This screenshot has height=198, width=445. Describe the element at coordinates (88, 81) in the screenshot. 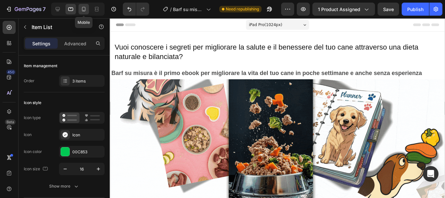

I see `div: 3 items` at that location.